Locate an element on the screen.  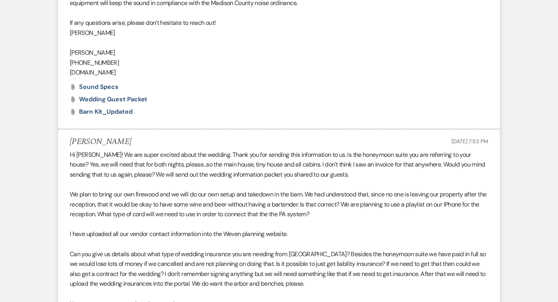
a: Wedding Guest Packet is located at coordinates (113, 99).